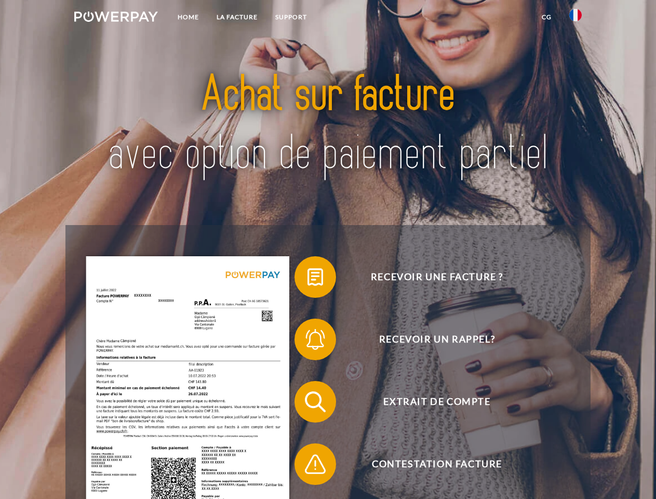 The height and width of the screenshot is (499, 656). Describe the element at coordinates (237, 17) in the screenshot. I see `a: LA FACTURE` at that location.